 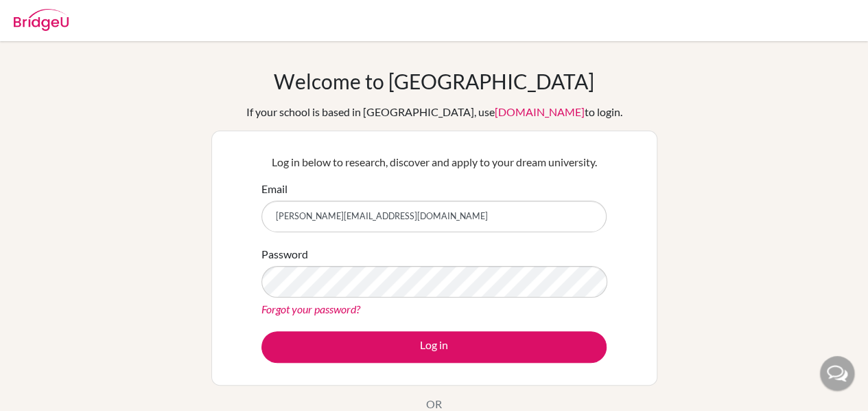 I want to click on label: Password, so click(x=285, y=254).